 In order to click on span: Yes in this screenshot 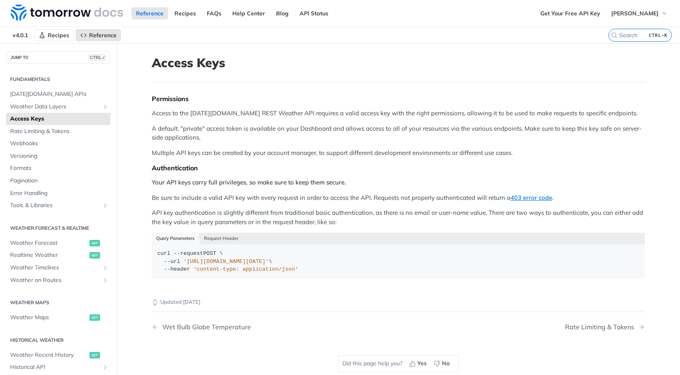, I will do `click(422, 364)`.